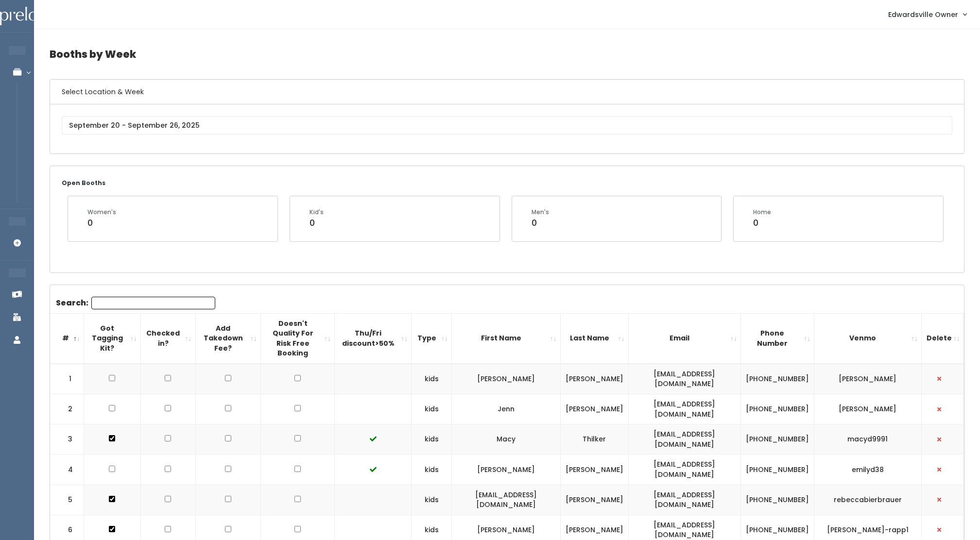 The image size is (980, 540). What do you see at coordinates (67, 410) in the screenshot?
I see `td: 2` at bounding box center [67, 410].